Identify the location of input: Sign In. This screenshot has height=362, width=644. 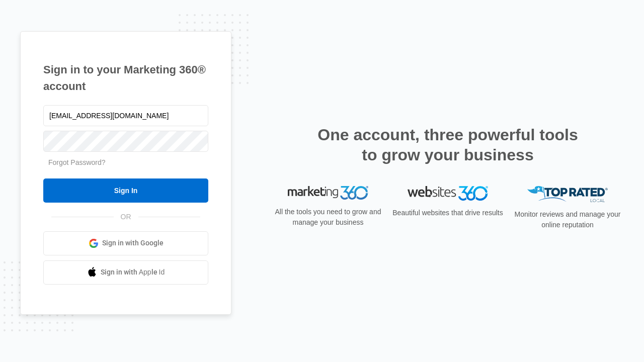
(125, 191).